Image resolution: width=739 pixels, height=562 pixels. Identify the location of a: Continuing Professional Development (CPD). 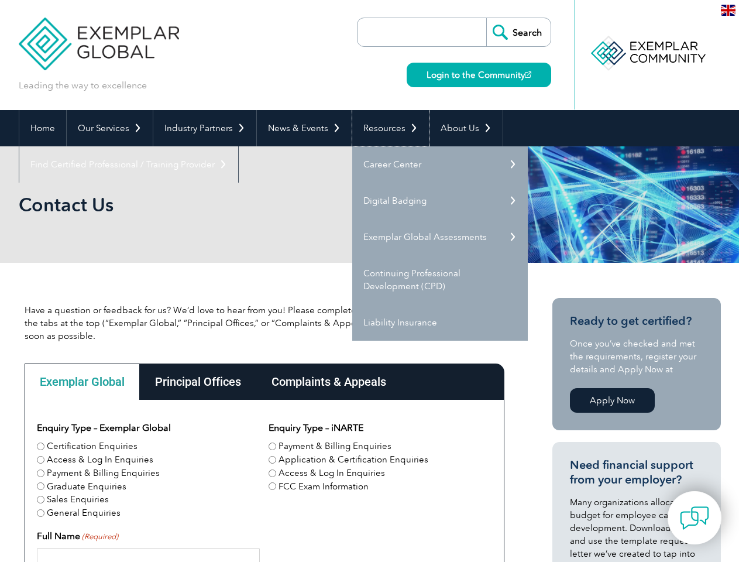
(440, 280).